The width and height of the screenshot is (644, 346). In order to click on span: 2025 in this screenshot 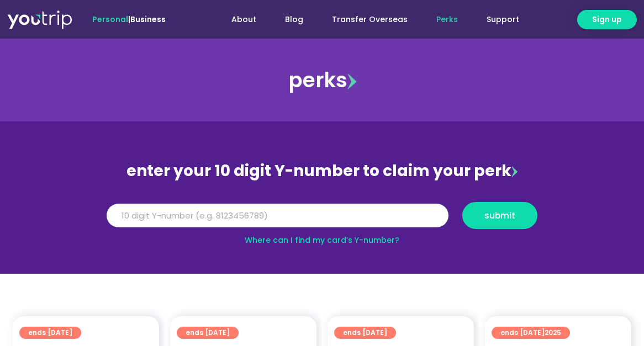, I will do `click(553, 332)`.